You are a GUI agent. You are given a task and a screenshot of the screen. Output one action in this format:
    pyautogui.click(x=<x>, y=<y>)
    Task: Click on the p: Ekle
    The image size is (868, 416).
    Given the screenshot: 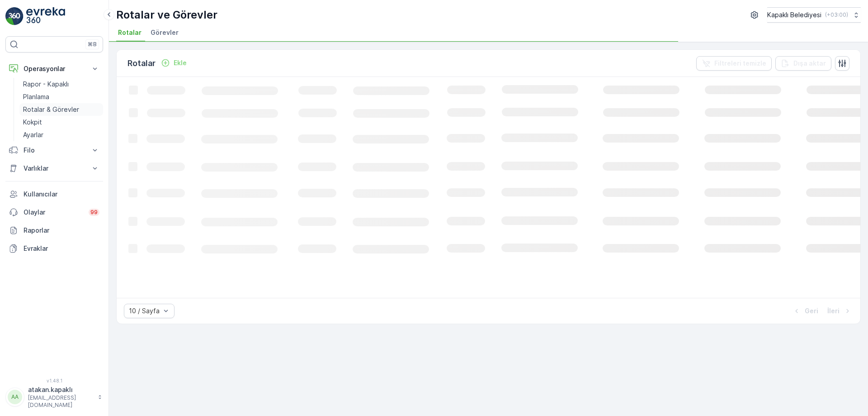 What is the action you would take?
    pyautogui.click(x=180, y=63)
    